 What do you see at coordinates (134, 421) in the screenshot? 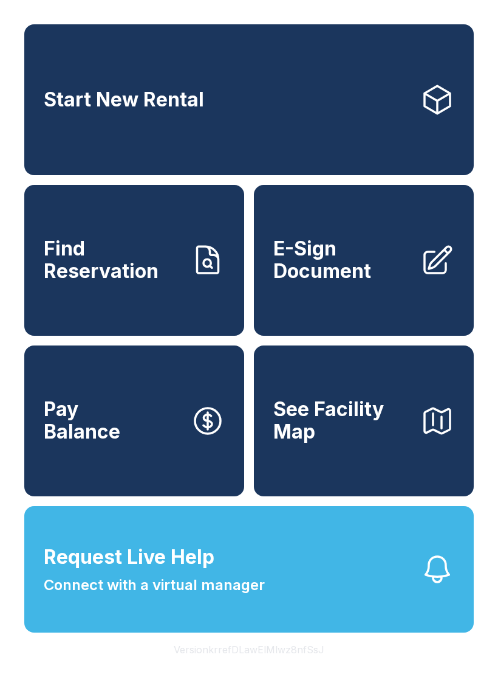
I see `button: PayBalance` at bounding box center [134, 421].